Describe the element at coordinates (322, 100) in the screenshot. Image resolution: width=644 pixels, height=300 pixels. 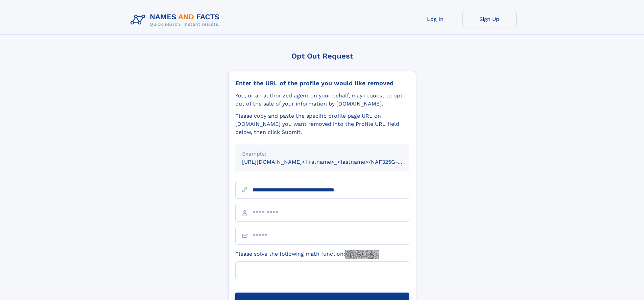
I see `div: You, or an authorized agent on your behalf, may request to opt-out of the sale of your informatio...` at that location.